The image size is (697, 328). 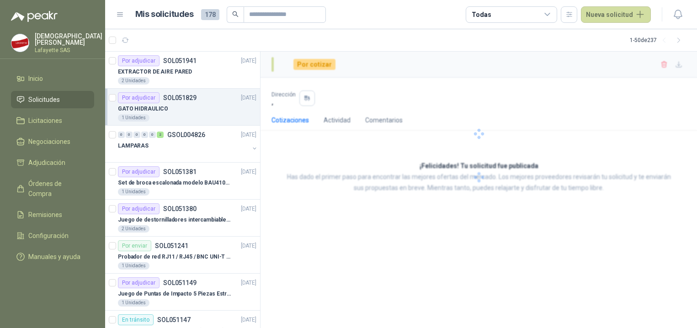 I want to click on div: En tránsito, so click(x=136, y=320).